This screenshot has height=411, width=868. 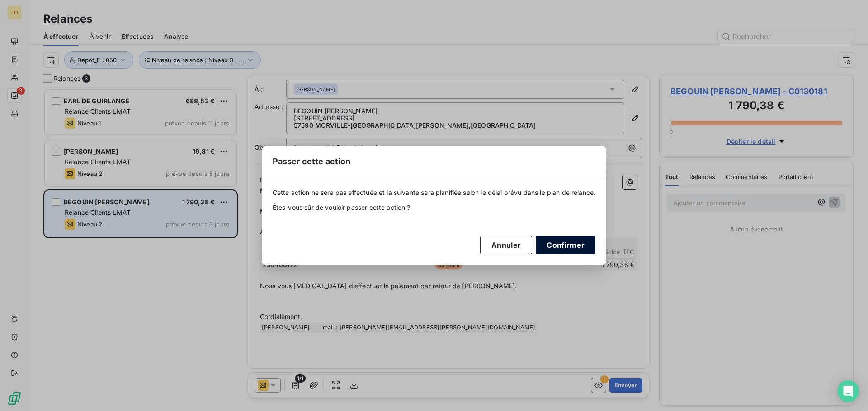 What do you see at coordinates (311, 161) in the screenshot?
I see `span: Passer cette action` at bounding box center [311, 161].